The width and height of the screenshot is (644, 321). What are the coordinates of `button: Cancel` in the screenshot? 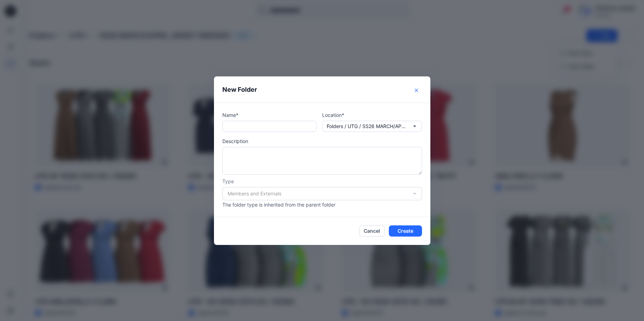 It's located at (372, 231).